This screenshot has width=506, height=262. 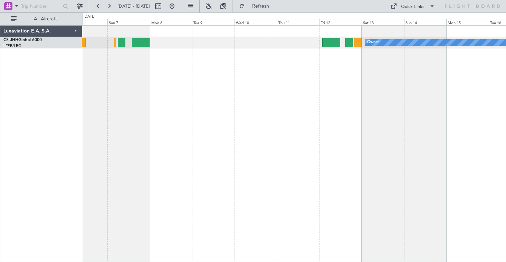 What do you see at coordinates (413, 7) in the screenshot?
I see `div: Quick Links` at bounding box center [413, 7].